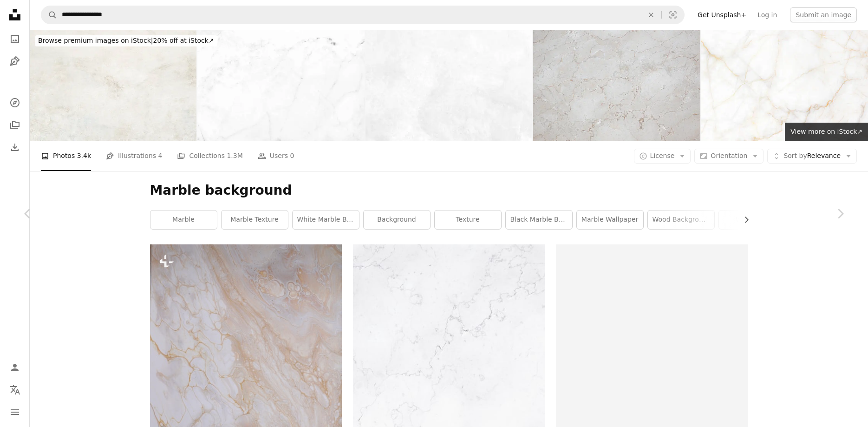 The height and width of the screenshot is (427, 868). I want to click on a: white marble background, so click(326, 220).